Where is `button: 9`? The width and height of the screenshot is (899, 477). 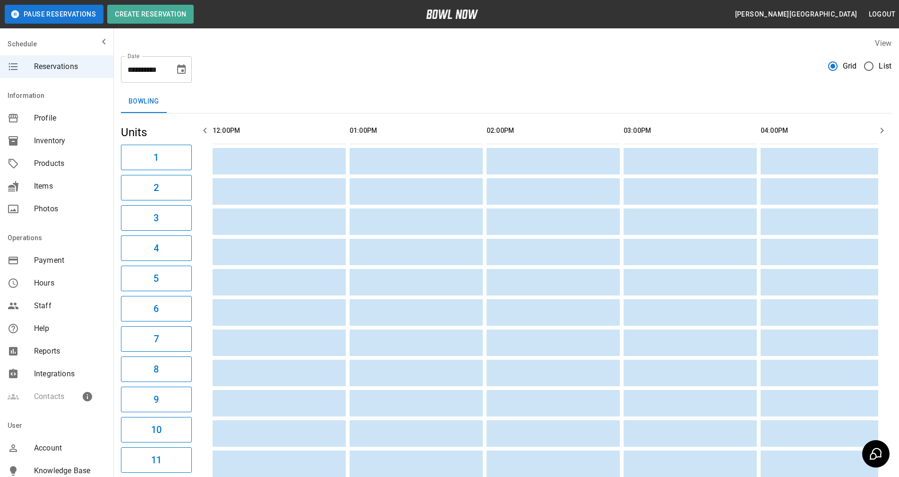 button: 9 is located at coordinates (156, 399).